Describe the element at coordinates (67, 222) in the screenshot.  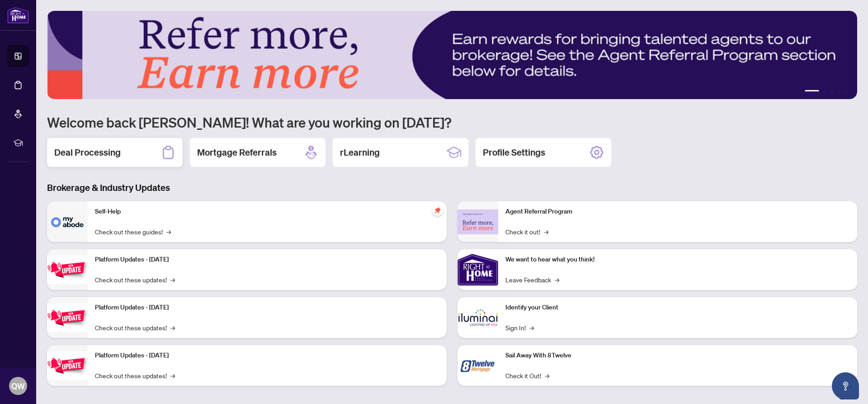
I see `img: Self-Help` at that location.